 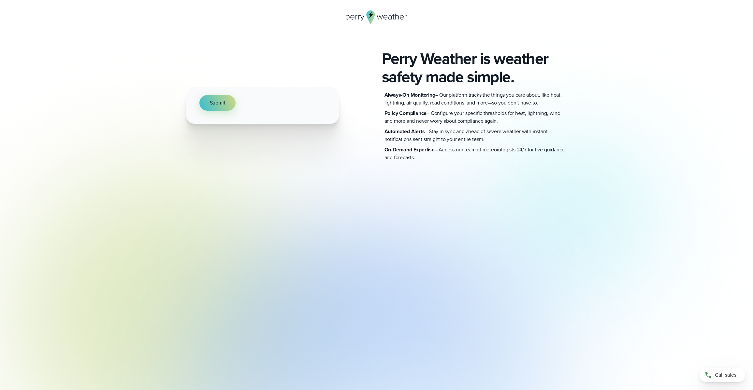 I want to click on p: – Access our team of meteorologists 24/7 for live guidance and forecasts., so click(x=476, y=154).